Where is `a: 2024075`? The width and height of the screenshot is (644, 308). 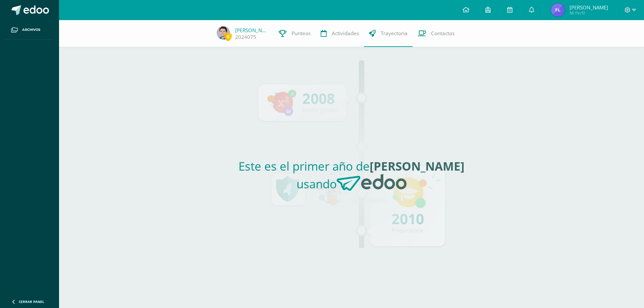 a: 2024075 is located at coordinates (245, 37).